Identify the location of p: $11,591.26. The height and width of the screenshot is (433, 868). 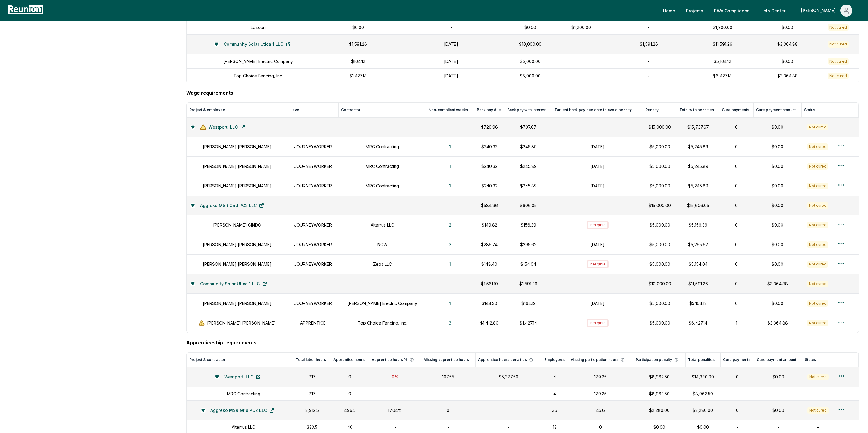
(722, 44).